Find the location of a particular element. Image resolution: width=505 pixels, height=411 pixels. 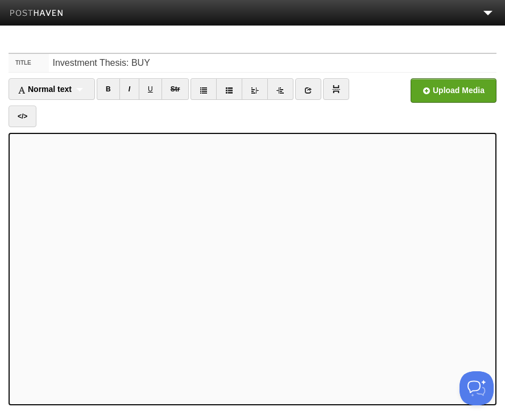

img: pagebreak-icon.png is located at coordinates (336, 89).